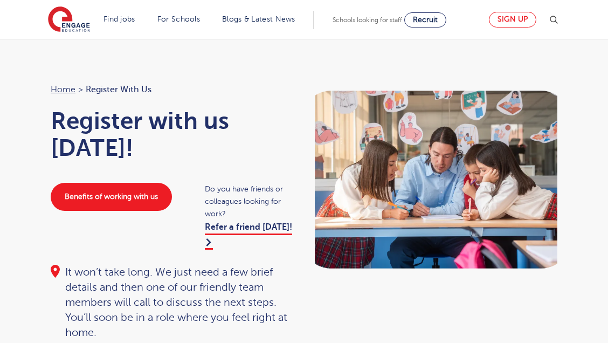 This screenshot has width=608, height=343. Describe the element at coordinates (119, 89) in the screenshot. I see `span: Register with us` at that location.